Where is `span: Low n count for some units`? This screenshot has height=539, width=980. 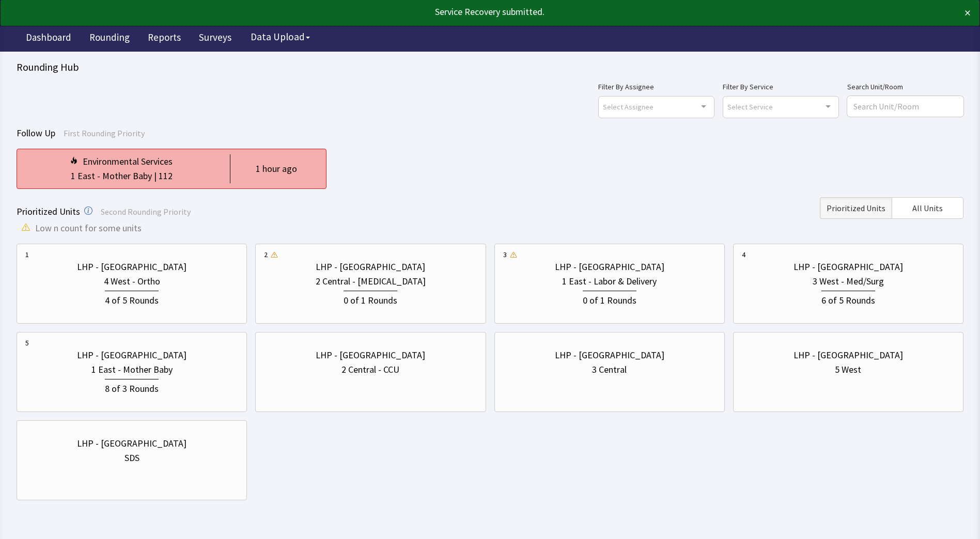
span: Low n count for some units is located at coordinates (89, 228).